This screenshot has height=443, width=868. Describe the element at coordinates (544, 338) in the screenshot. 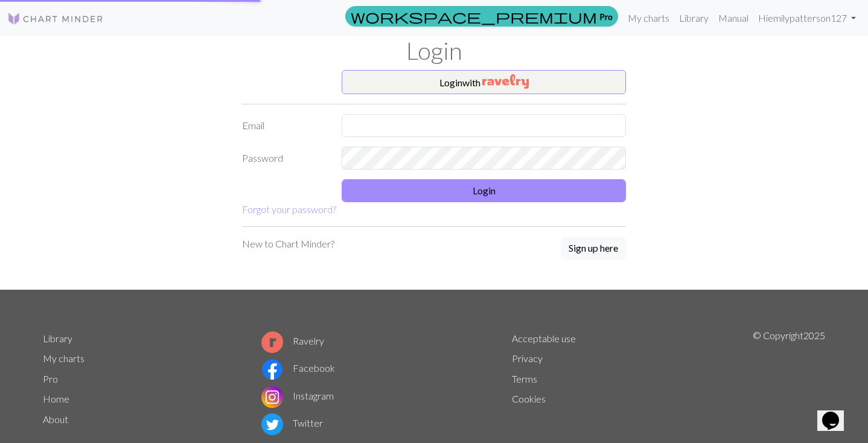

I see `a: Acceptable use` at that location.